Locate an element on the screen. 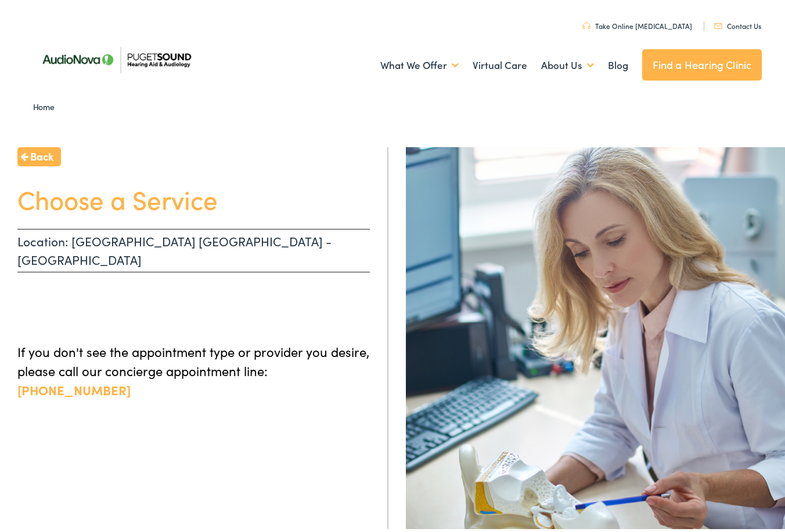  a: Virtual Care is located at coordinates (499, 63).